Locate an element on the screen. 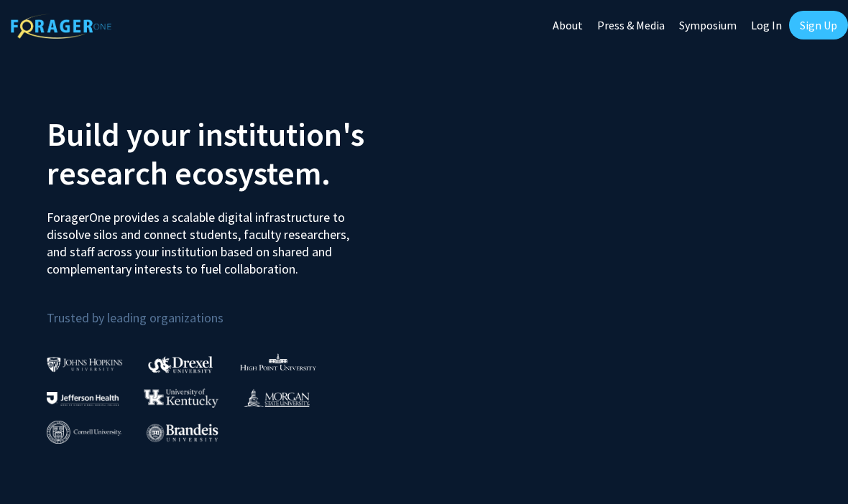 Image resolution: width=848 pixels, height=504 pixels. img: Thomas Jefferson University is located at coordinates (83, 399).